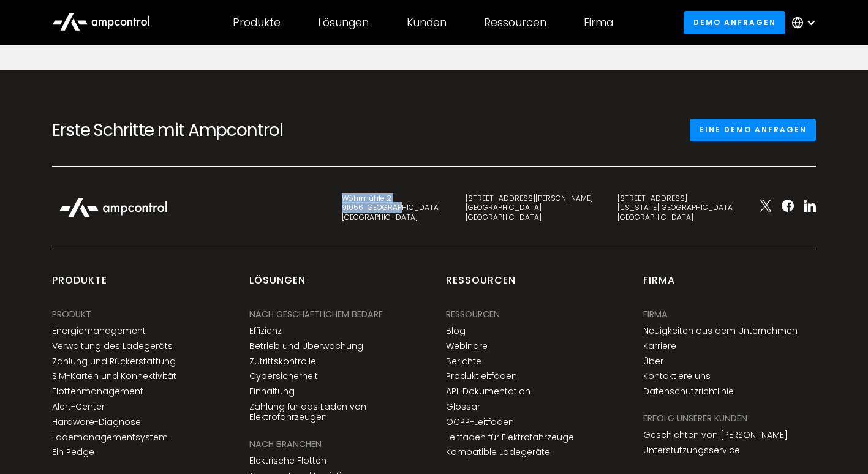 This screenshot has width=868, height=474. Describe the element at coordinates (113, 208) in the screenshot. I see `img: Ampcontrol Logo` at that location.